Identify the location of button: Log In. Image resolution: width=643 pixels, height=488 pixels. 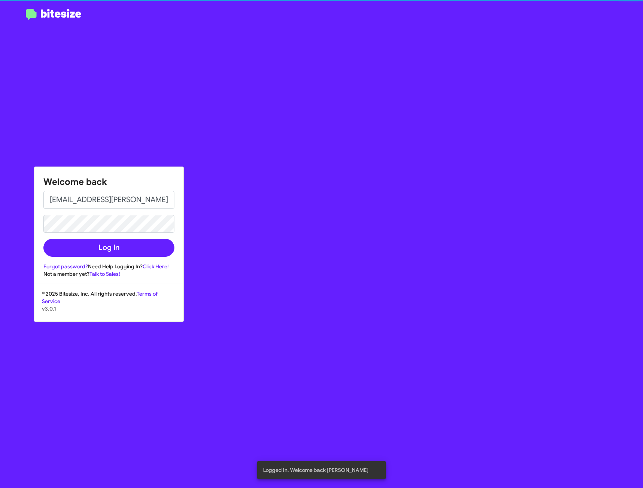
(109, 248).